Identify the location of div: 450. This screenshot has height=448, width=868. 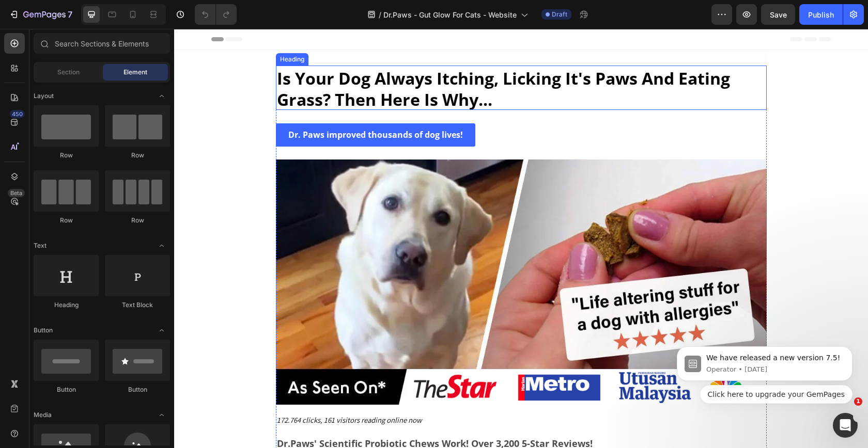
(17, 114).